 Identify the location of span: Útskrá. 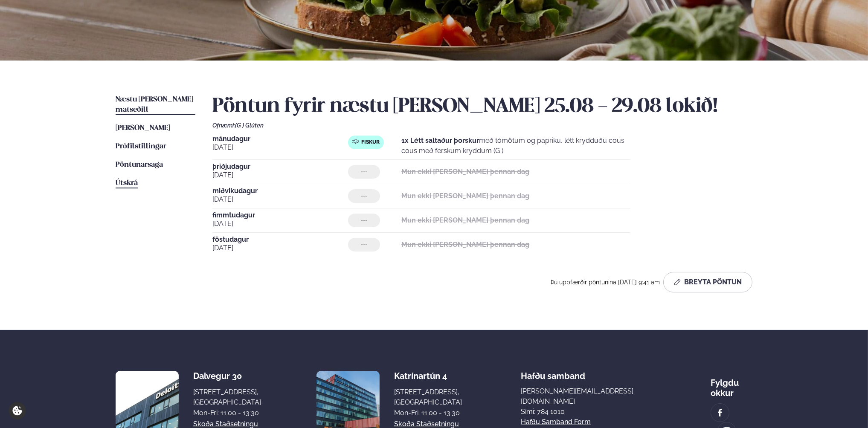
(127, 183).